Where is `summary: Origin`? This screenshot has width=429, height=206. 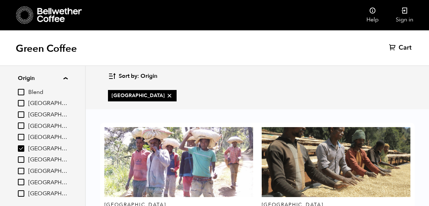 summary: Origin is located at coordinates (42, 78).